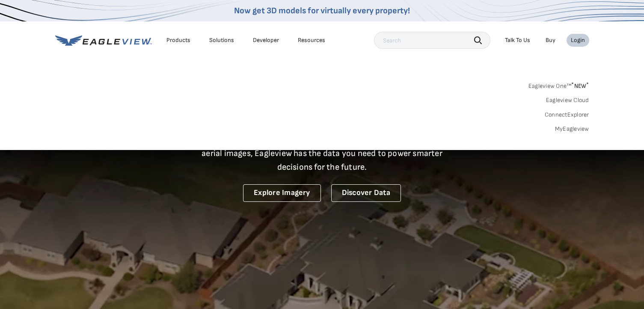 The width and height of the screenshot is (644, 309). Describe the element at coordinates (282, 193) in the screenshot. I see `a: Explore Imagery` at that location.